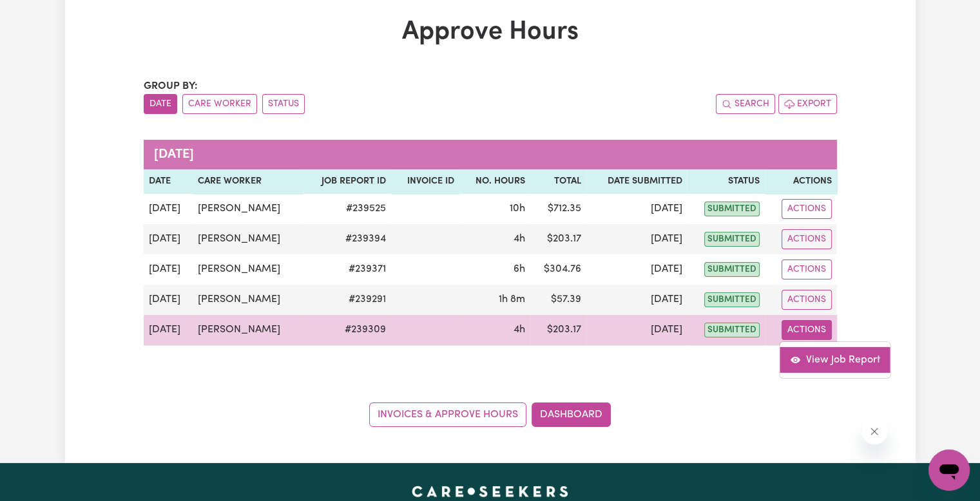  I want to click on th: Date, so click(168, 182).